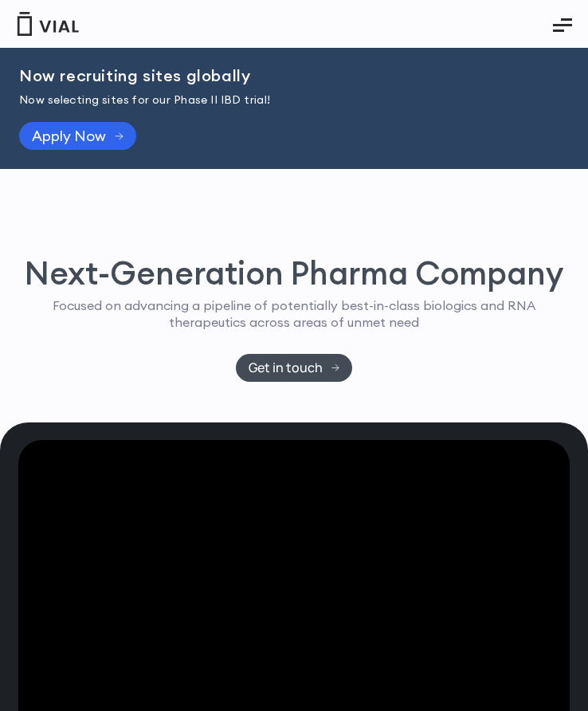 The image size is (588, 711). What do you see at coordinates (562, 25) in the screenshot?
I see `button: Essential Addons Toggle Menu` at bounding box center [562, 25].